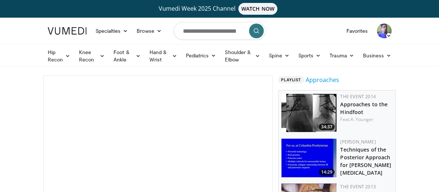  What do you see at coordinates (377, 55) in the screenshot?
I see `a: Business` at bounding box center [377, 55].